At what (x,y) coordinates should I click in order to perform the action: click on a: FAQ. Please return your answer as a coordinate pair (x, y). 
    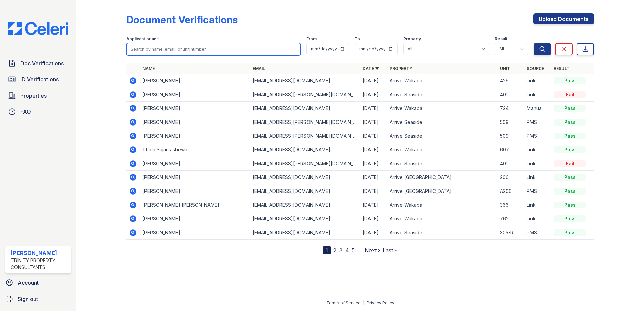
    Looking at the image, I should click on (38, 112).